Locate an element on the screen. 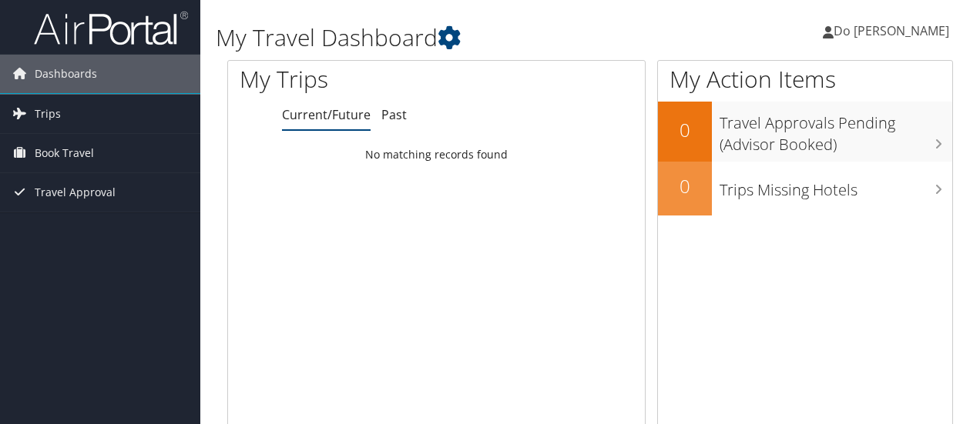  h1: My Trips is located at coordinates (350, 79).